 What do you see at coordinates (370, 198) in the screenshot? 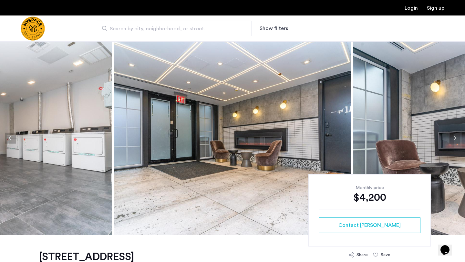
I see `div: $4,200` at bounding box center [370, 198].